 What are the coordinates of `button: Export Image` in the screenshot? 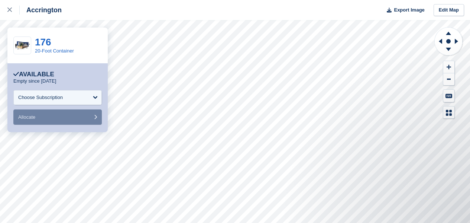 It's located at (404, 10).